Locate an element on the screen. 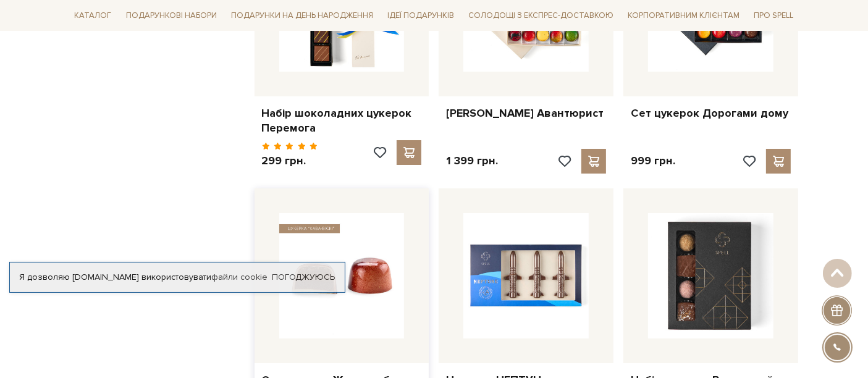 This screenshot has height=378, width=868. a: Подарунки на День народження is located at coordinates (302, 15).